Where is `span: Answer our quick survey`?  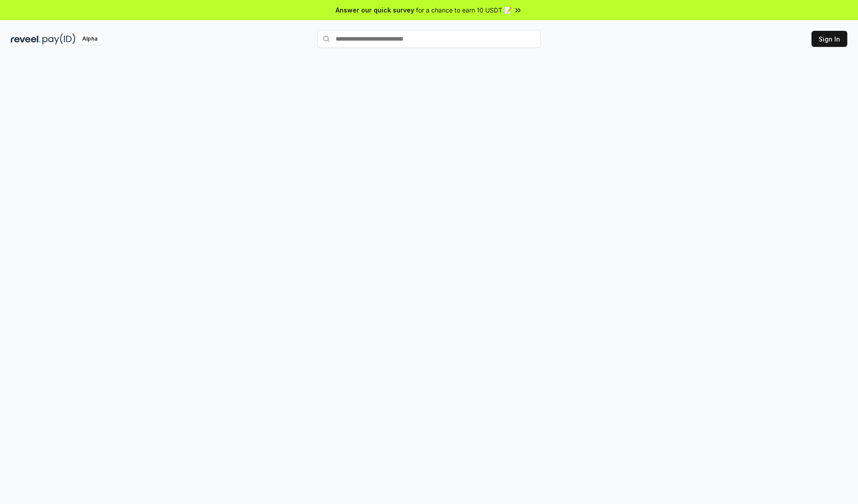
span: Answer our quick survey is located at coordinates (375, 10).